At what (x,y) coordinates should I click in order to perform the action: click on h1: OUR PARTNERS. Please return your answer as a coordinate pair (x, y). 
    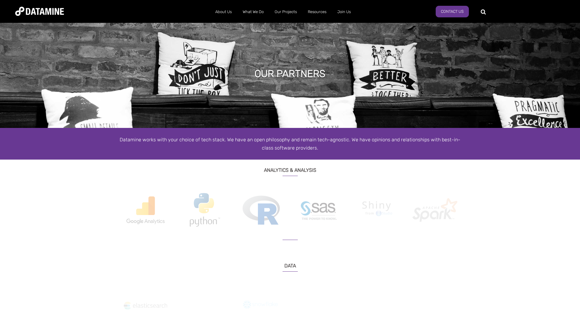
    Looking at the image, I should click on (290, 74).